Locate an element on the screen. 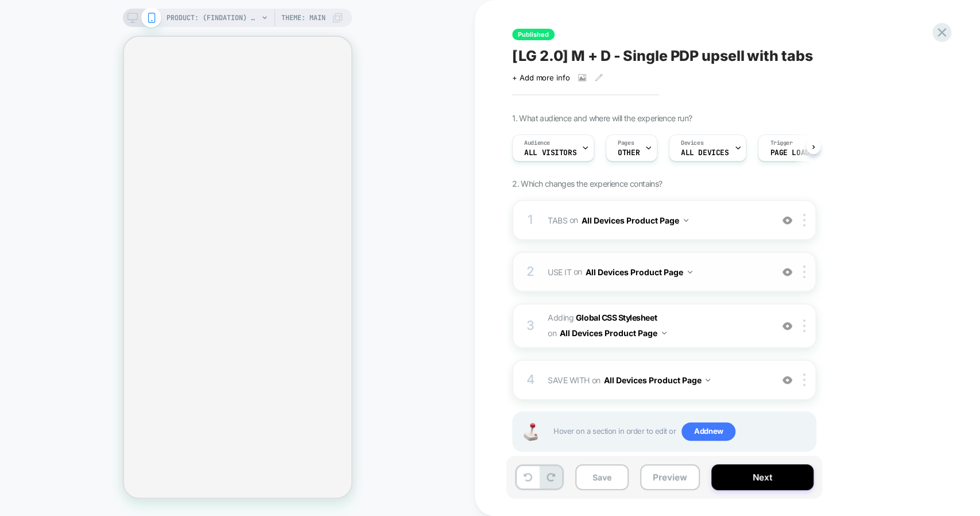  img: Joystick is located at coordinates (530, 431).